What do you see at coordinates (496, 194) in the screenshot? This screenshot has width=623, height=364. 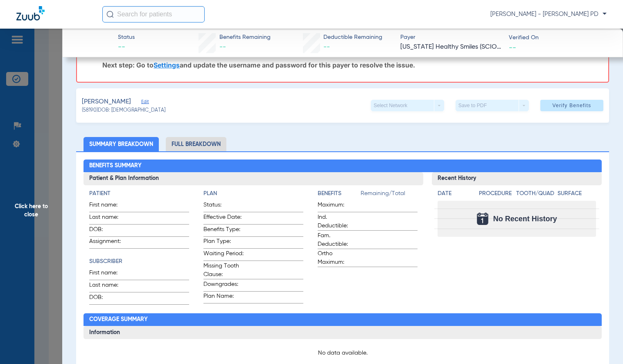 I see `h4: Procedure` at bounding box center [496, 194].